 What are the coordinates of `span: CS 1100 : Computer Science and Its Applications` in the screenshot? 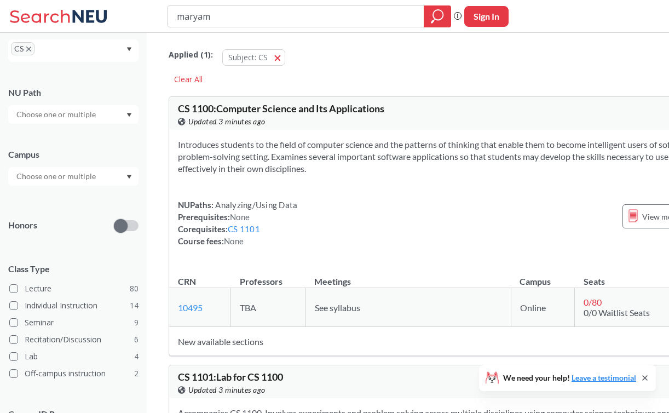 It's located at (281, 108).